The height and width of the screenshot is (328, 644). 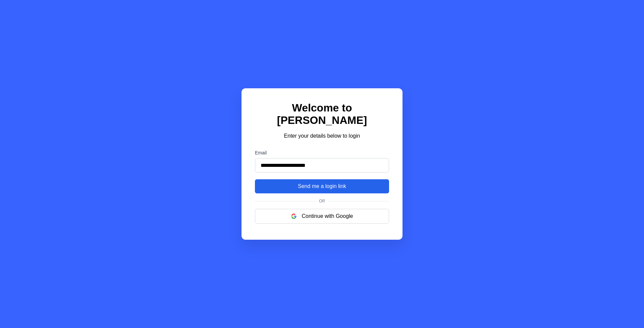 I want to click on span: Or, so click(x=322, y=201).